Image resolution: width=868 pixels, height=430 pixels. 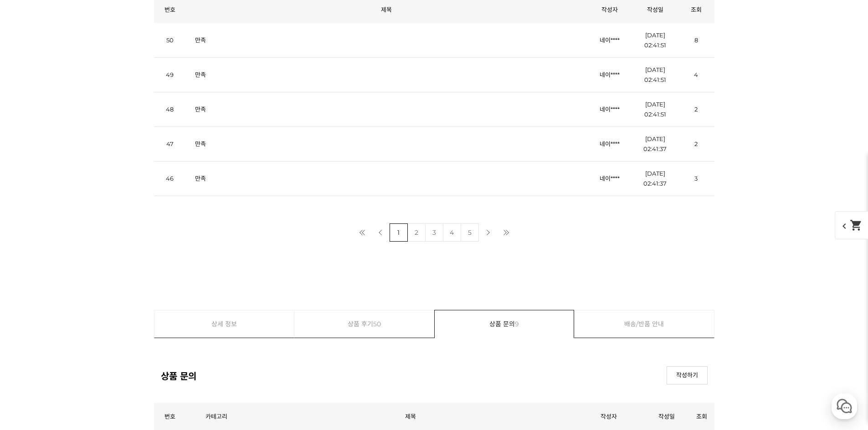 I want to click on span: 홈, so click(x=31, y=306).